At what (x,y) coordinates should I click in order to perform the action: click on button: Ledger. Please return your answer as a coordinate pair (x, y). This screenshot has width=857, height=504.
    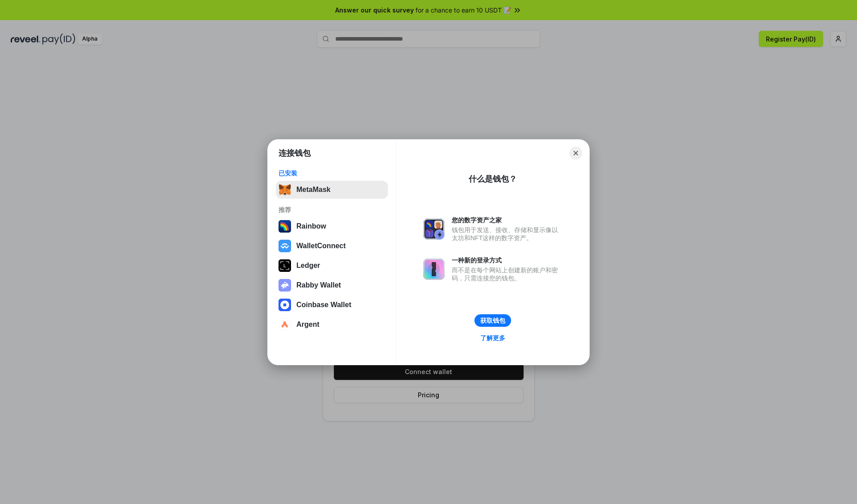
    Looking at the image, I should click on (332, 266).